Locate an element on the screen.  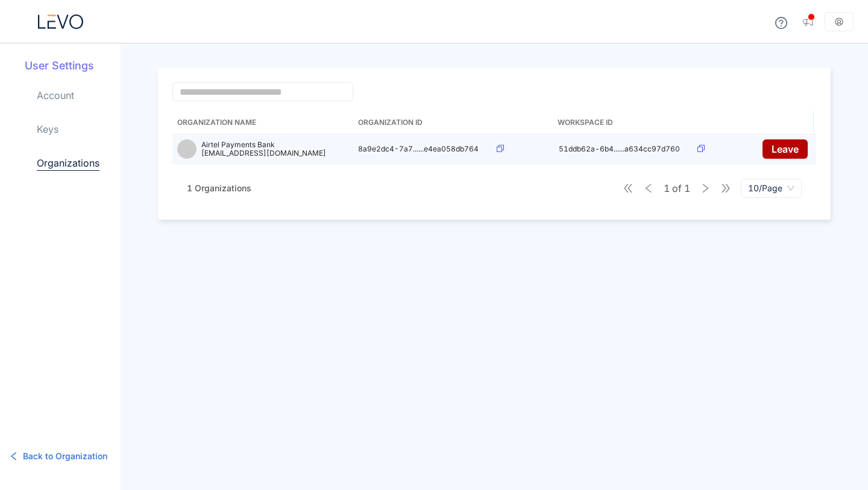
span: 51ddb62a-6b4......a634cc97d760 is located at coordinates (619, 148).